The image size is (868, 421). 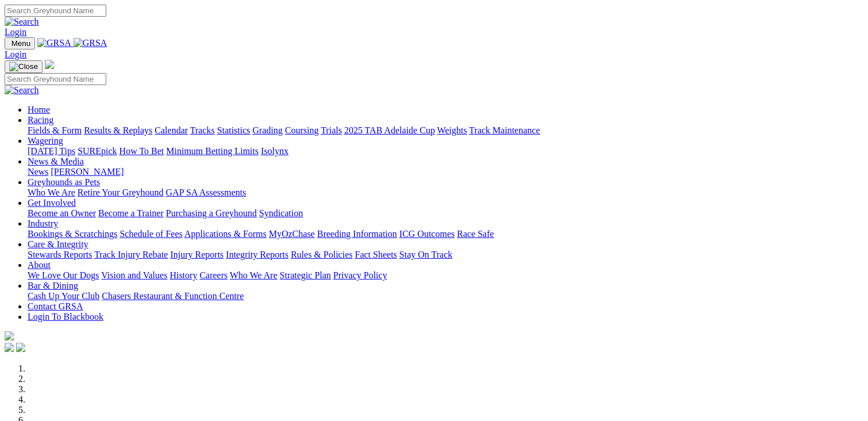 What do you see at coordinates (134, 274) in the screenshot?
I see `a: Vision and Values` at bounding box center [134, 274].